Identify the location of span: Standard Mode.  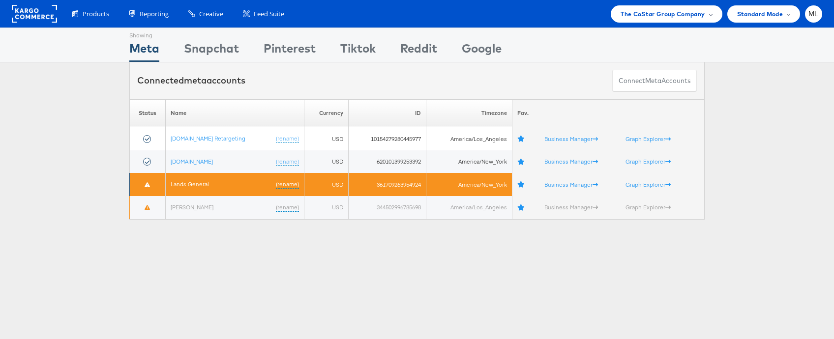
(760, 14).